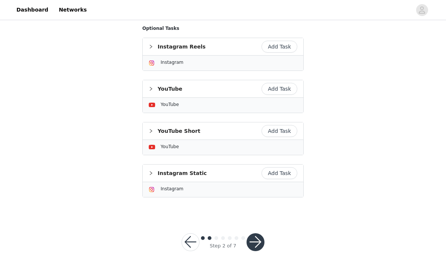 This screenshot has height=253, width=446. I want to click on div: icon: rightYouTube, so click(223, 89).